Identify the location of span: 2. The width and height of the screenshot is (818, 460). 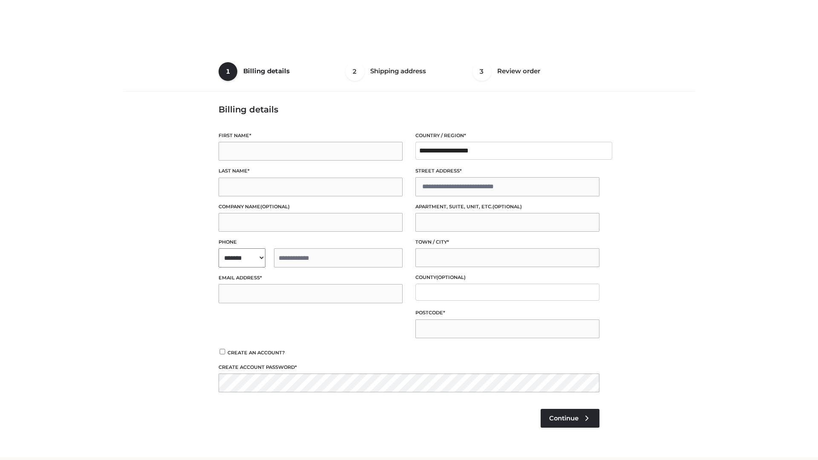
(355, 72).